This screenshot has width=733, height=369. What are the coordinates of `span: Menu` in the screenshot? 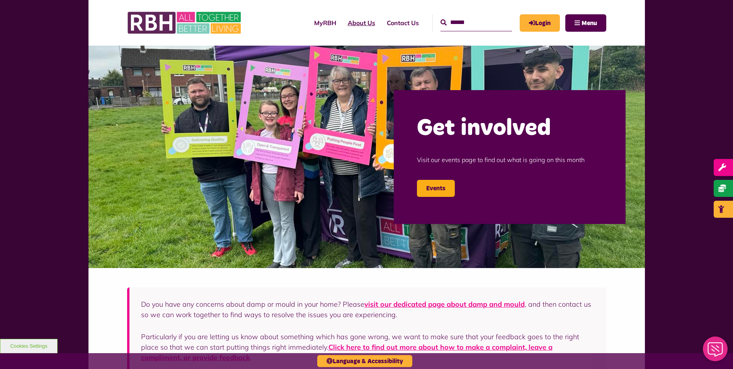 It's located at (590, 23).